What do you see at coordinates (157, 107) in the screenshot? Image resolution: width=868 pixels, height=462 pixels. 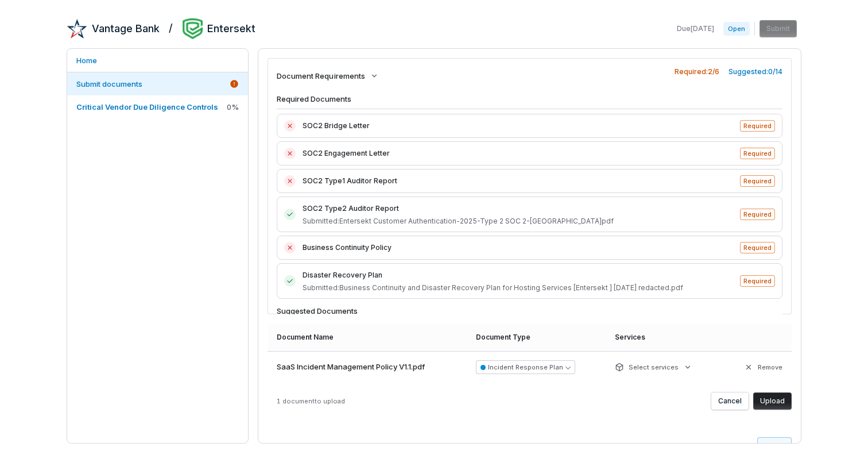 I see `a: Critical Vendor Due Diligence Controls0%` at bounding box center [157, 107].